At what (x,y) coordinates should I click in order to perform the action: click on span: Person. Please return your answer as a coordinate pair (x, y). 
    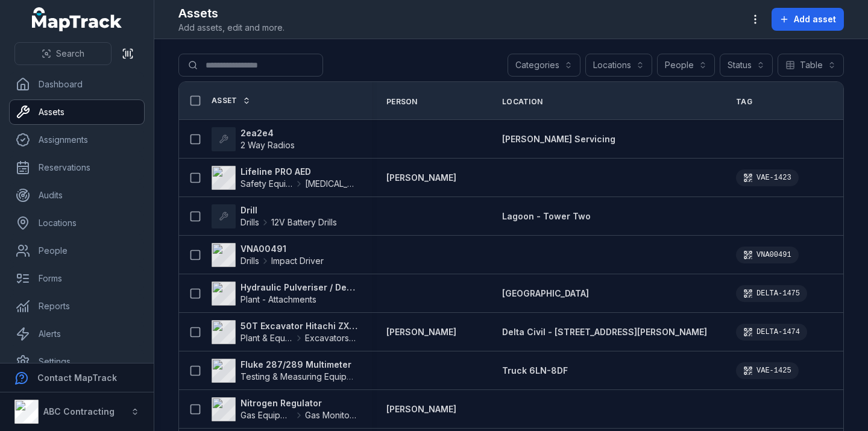
    Looking at the image, I should click on (402, 101).